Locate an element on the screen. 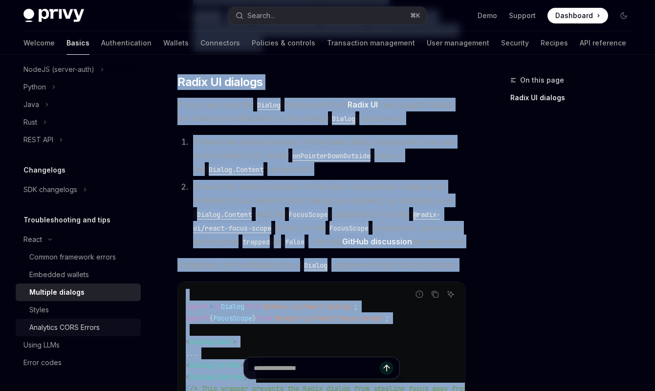  h5: Changelogs is located at coordinates (44, 170).